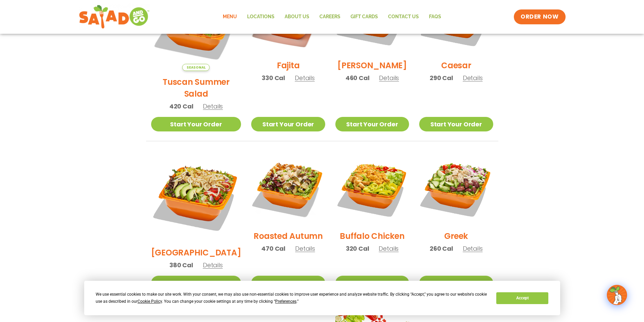  Describe the element at coordinates (456, 188) in the screenshot. I see `img: Product photo for Greek Salad` at that location.